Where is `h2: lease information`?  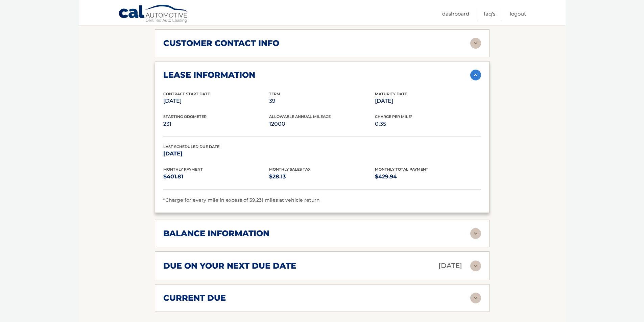
h2: lease information is located at coordinates (209, 75).